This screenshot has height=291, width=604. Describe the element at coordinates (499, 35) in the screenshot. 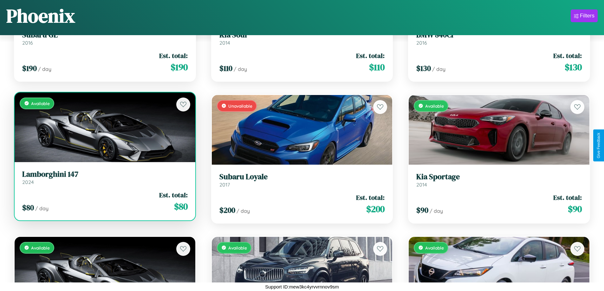

I see `h3: BMW 840Ci` at that location.